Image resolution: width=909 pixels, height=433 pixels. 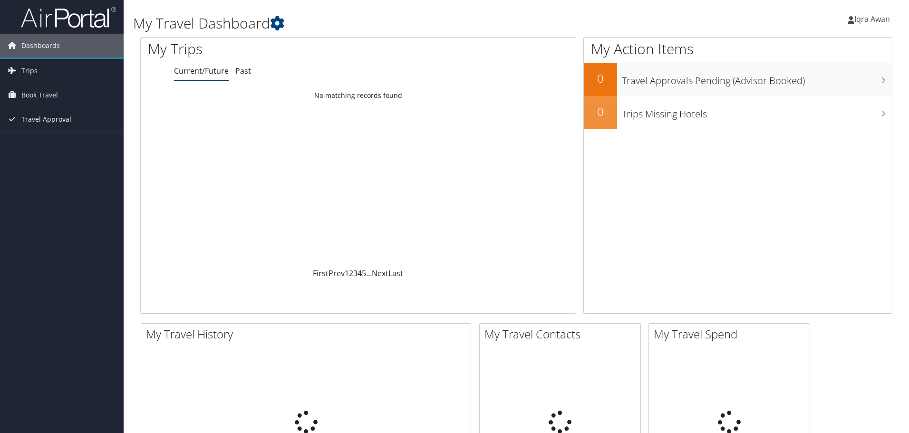 I want to click on a: 4, so click(x=359, y=273).